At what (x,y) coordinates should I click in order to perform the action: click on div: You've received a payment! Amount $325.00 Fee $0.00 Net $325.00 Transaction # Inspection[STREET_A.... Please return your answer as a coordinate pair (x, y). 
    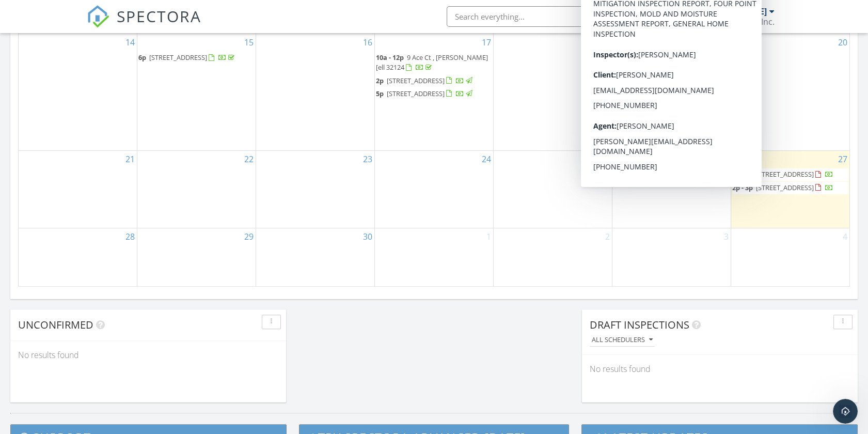
    Looking at the image, I should click on (89, 96).